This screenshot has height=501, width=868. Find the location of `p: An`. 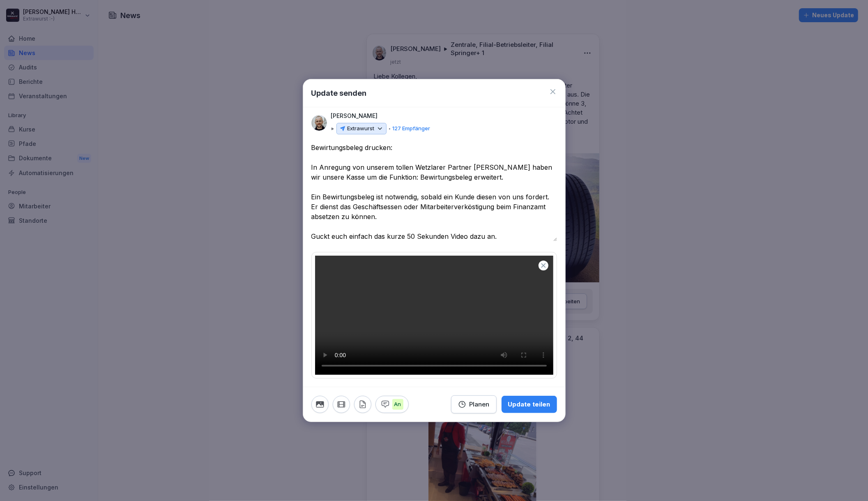

p: An is located at coordinates (398, 404).